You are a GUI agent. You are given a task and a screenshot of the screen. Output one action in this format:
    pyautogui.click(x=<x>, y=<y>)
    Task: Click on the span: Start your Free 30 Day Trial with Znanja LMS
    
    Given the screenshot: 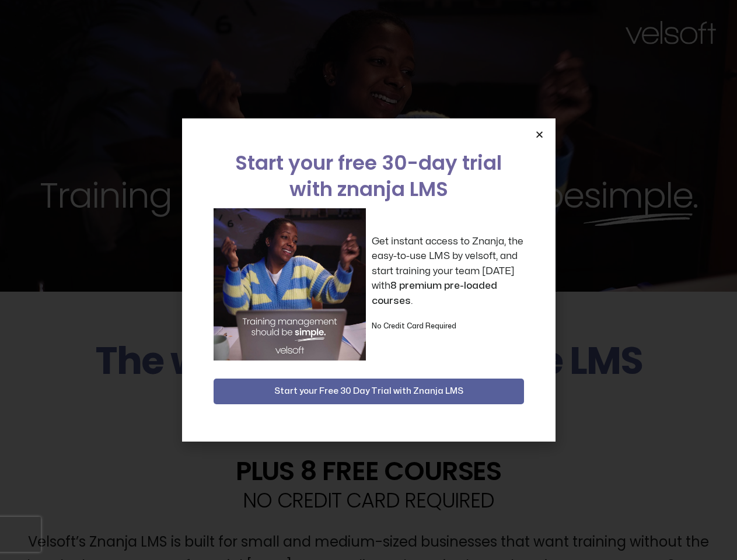 What is the action you would take?
    pyautogui.click(x=369, y=392)
    